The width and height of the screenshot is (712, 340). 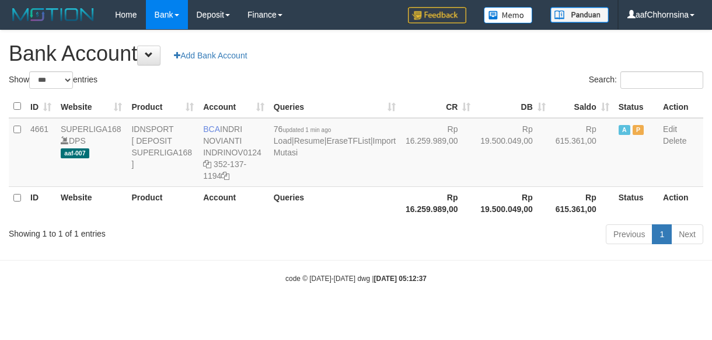 What do you see at coordinates (646, 80) in the screenshot?
I see `label: Search:` at bounding box center [646, 80].